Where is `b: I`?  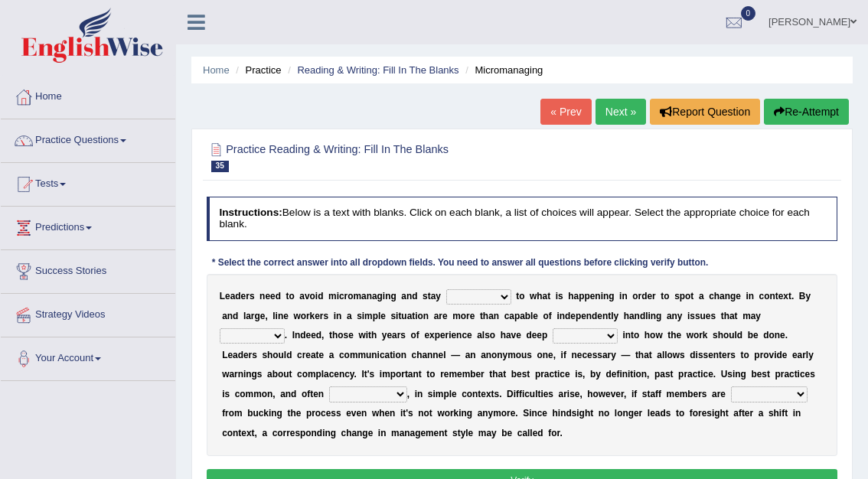
b: I is located at coordinates (293, 335).